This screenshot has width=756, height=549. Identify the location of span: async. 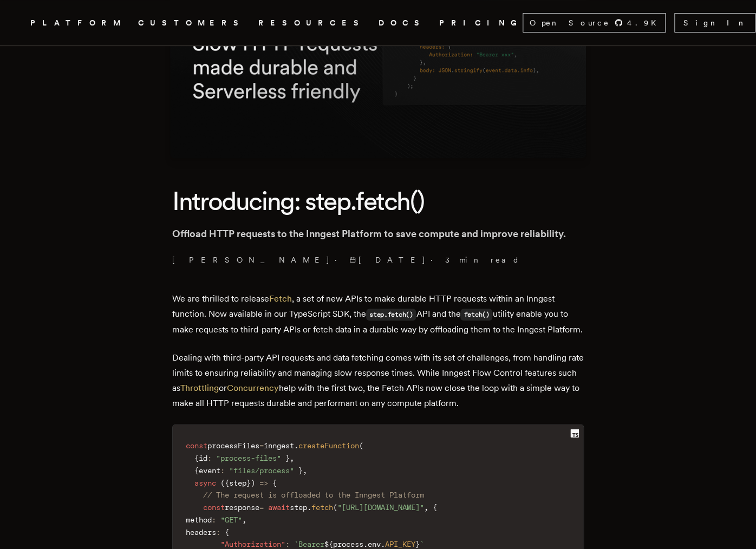
(206, 483).